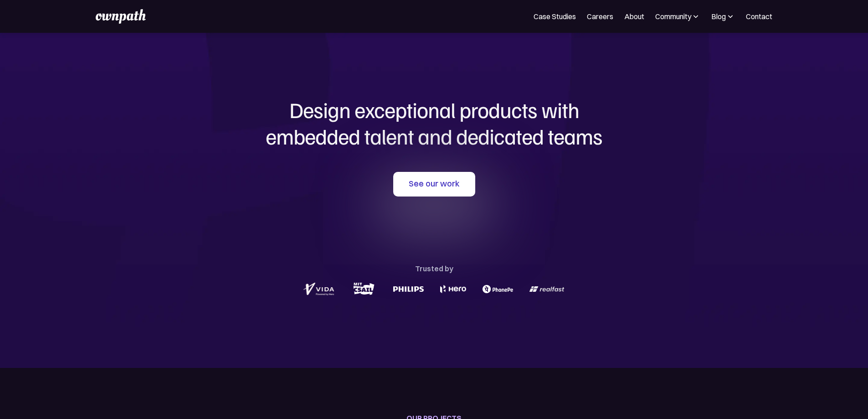  What do you see at coordinates (434, 268) in the screenshot?
I see `div: Trusted by` at bounding box center [434, 268].